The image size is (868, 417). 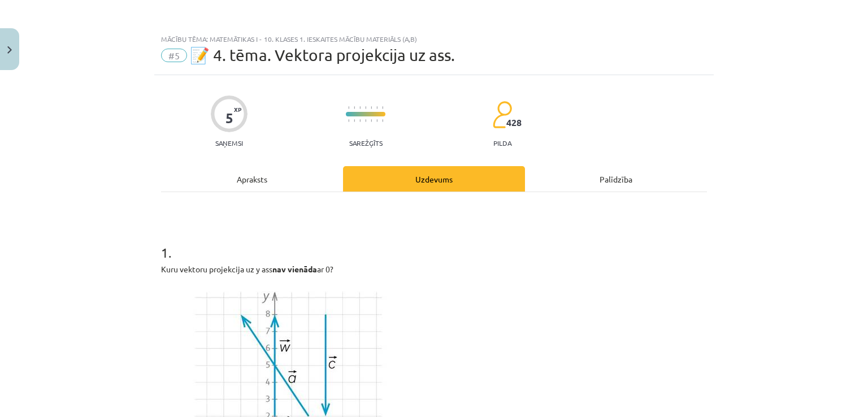 What do you see at coordinates (434, 243) in the screenshot?
I see `h1: 1 .` at bounding box center [434, 243].